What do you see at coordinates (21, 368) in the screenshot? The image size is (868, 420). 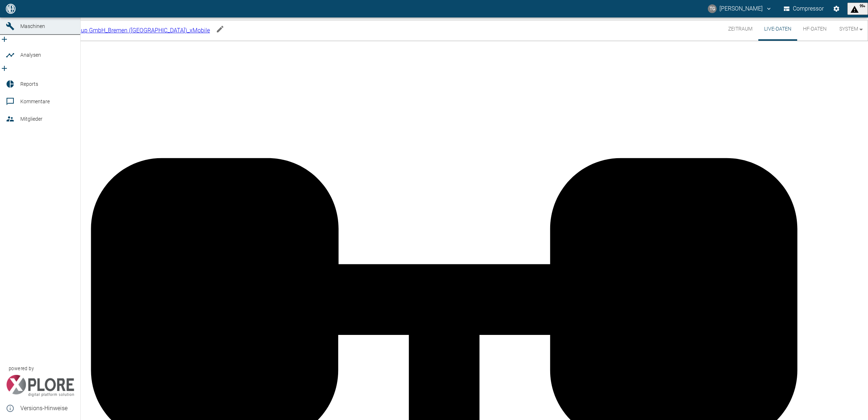 I see `span: powered by` at bounding box center [21, 368].